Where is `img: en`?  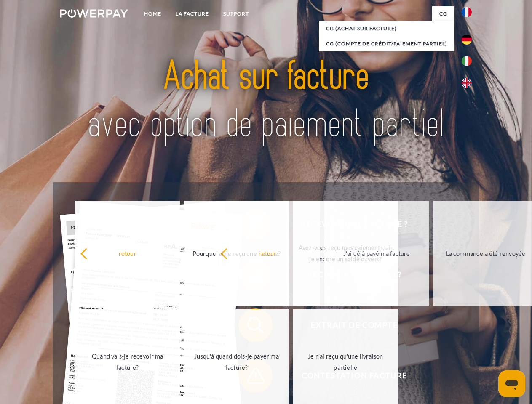 img: en is located at coordinates (467, 83).